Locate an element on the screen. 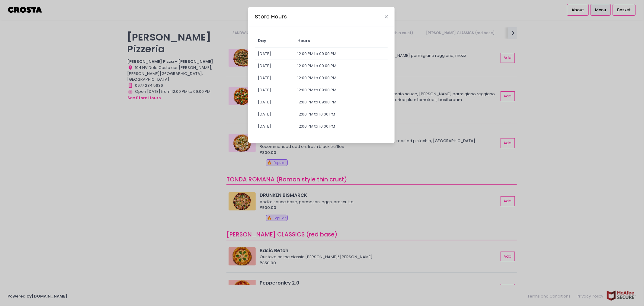  button: Close is located at coordinates (386, 17).